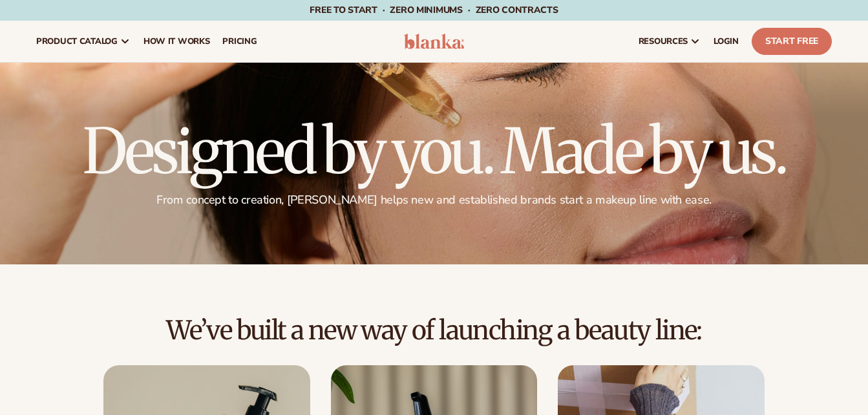 The height and width of the screenshot is (415, 868). Describe the element at coordinates (434, 10) in the screenshot. I see `span: Free to start · ZERO minimums · ZERO contracts` at that location.